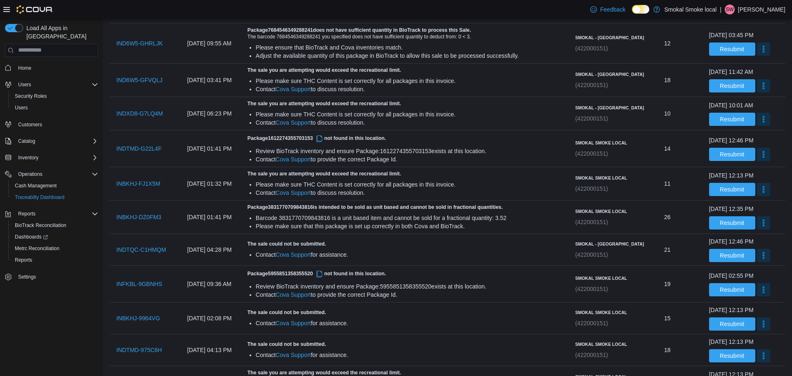 Image resolution: width=792 pixels, height=376 pixels. What do you see at coordinates (139, 148) in the screenshot?
I see `span: INDTMD-G22L4F` at bounding box center [139, 148].